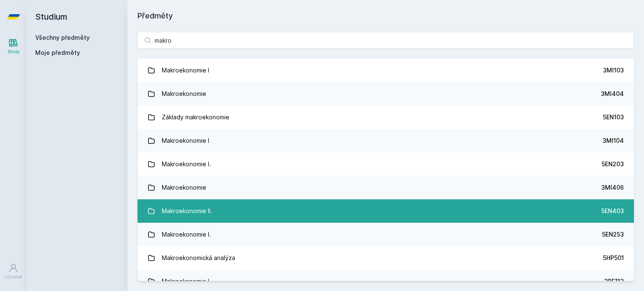 The width and height of the screenshot is (644, 291). Describe the element at coordinates (13, 277) in the screenshot. I see `div: Uživatel` at that location.